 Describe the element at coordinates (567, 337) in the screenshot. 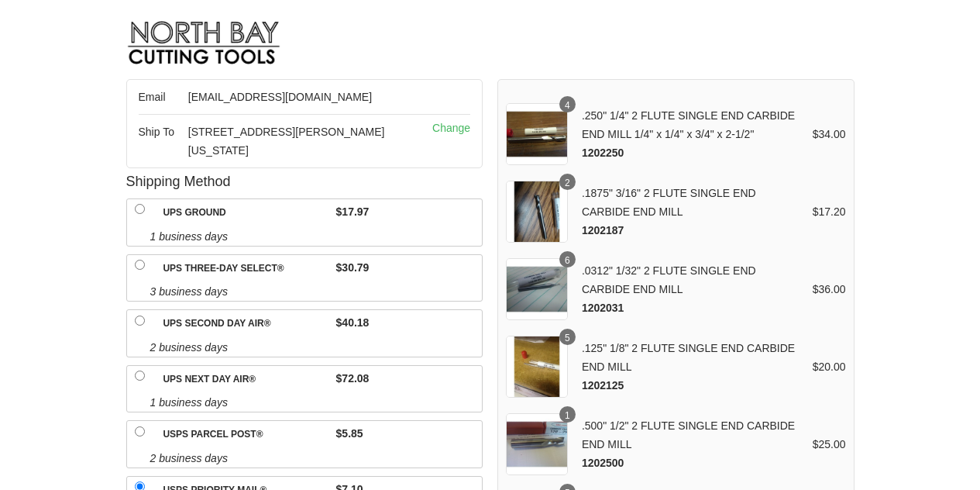

I see `div: 5` at that location.